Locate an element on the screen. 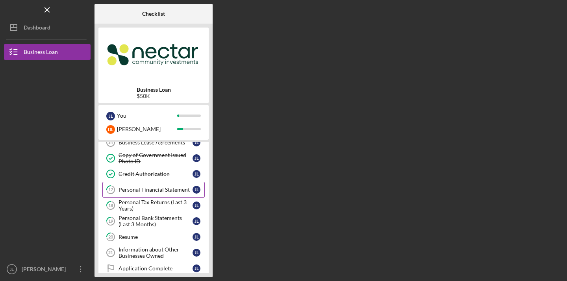  button: Dashboard is located at coordinates (47, 28).